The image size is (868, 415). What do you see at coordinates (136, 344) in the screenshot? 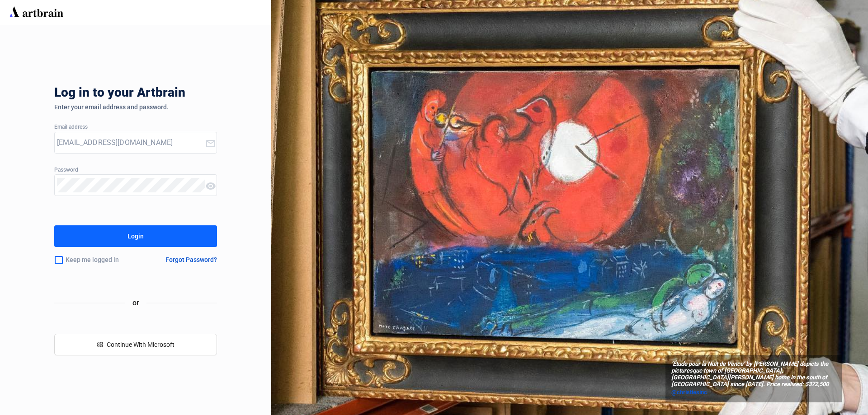
I see `button: windowsContinue With Microsoft` at bounding box center [136, 344].